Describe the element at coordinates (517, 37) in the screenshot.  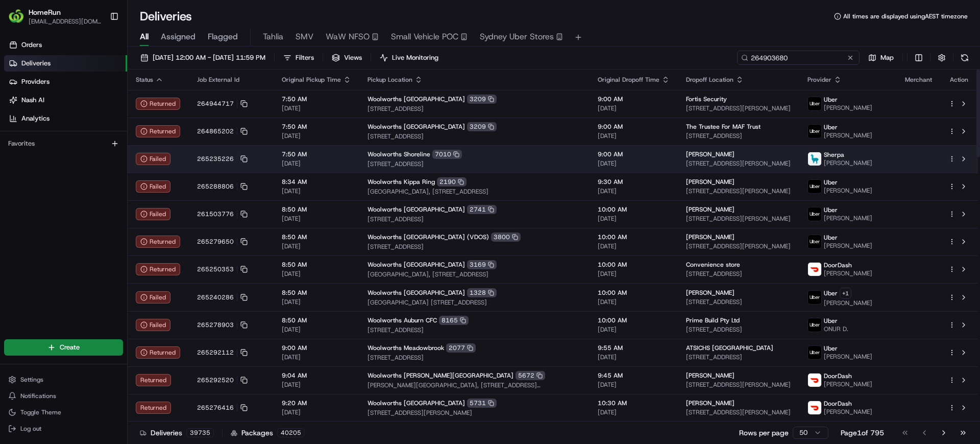
I see `span: Sydney Uber Stores` at that location.